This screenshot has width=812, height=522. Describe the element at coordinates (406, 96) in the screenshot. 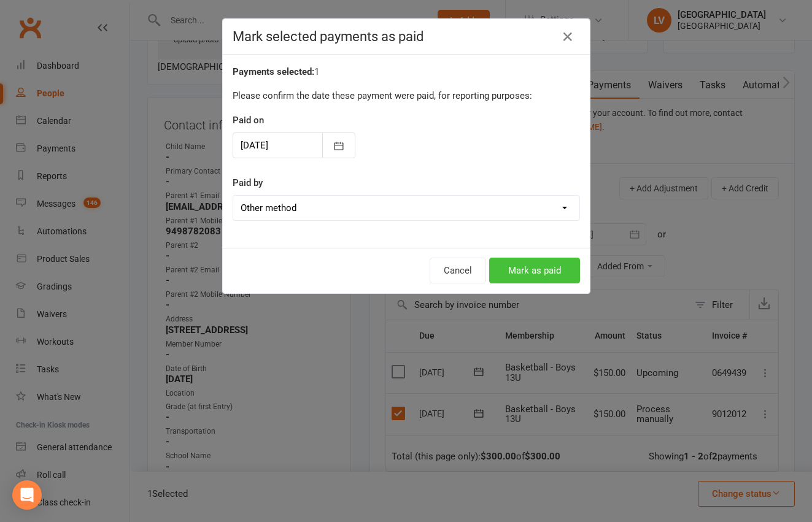

I see `p: Please confirm the date these payment were paid, for reporting purposes:` at that location.